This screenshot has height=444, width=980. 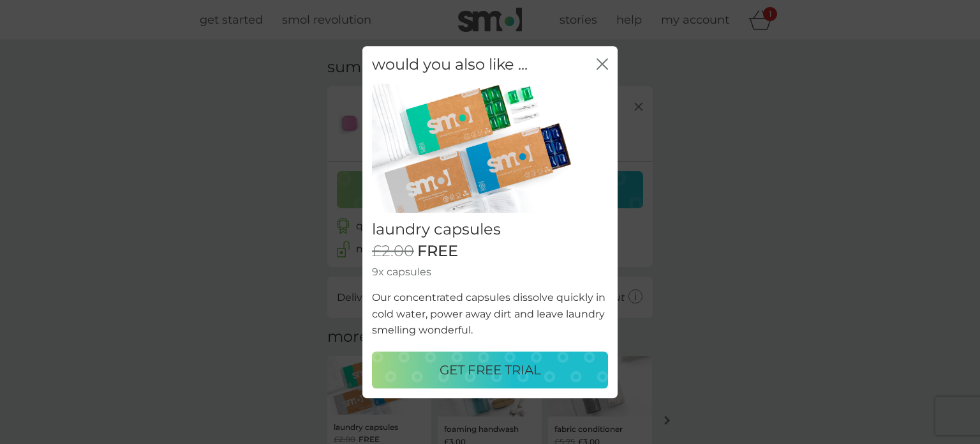 What do you see at coordinates (393, 251) in the screenshot?
I see `span: £2.00` at bounding box center [393, 251].